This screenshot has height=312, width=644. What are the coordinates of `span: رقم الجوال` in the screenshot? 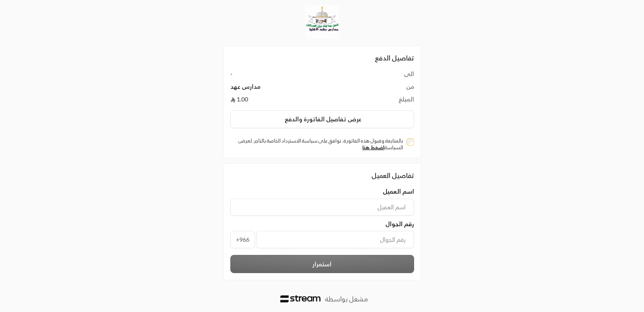 It's located at (400, 224).